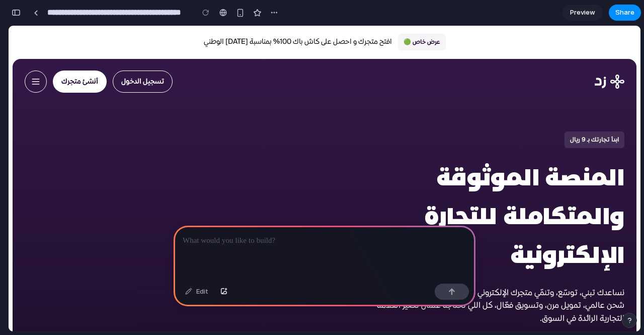 The height and width of the screenshot is (335, 644). I want to click on span: Preview, so click(583, 12).